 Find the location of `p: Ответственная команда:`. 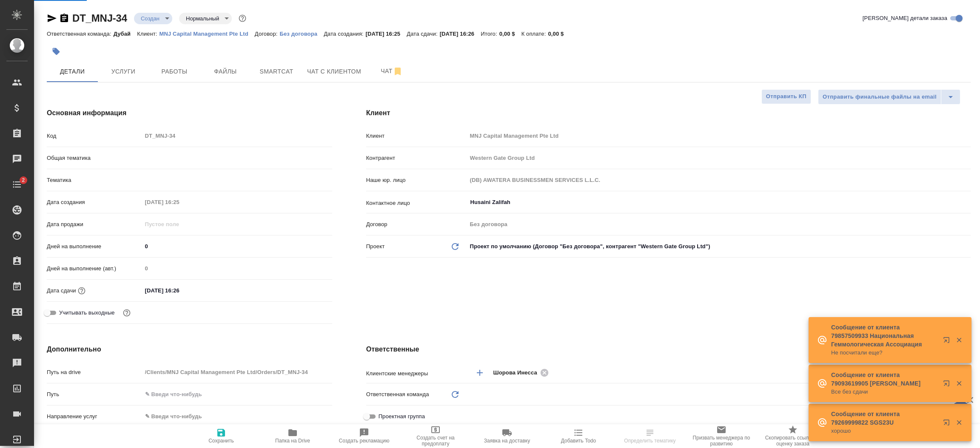

p: Ответственная команда: is located at coordinates (80, 34).